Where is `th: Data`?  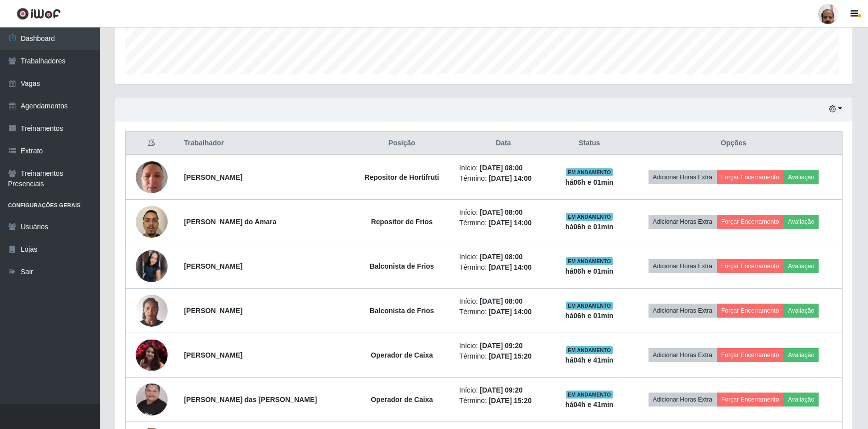 th: Data is located at coordinates (504, 143).